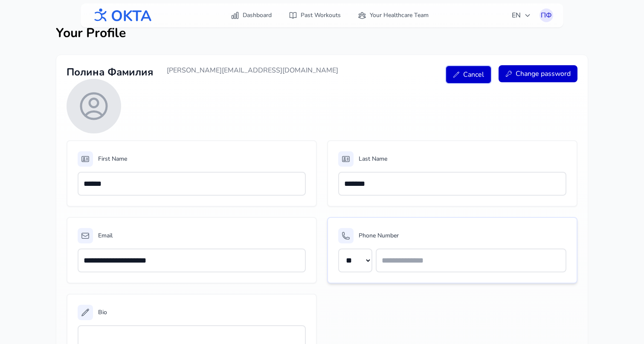 The image size is (644, 344). Describe the element at coordinates (121, 15) in the screenshot. I see `a: OKTA logo` at that location.